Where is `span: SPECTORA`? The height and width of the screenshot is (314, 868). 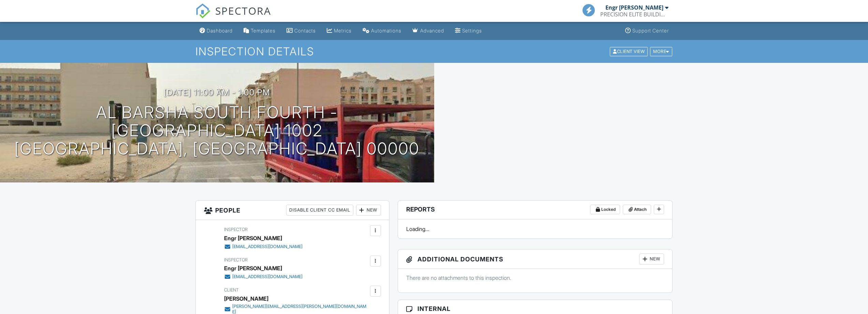 span: SPECTORA is located at coordinates (243, 10).